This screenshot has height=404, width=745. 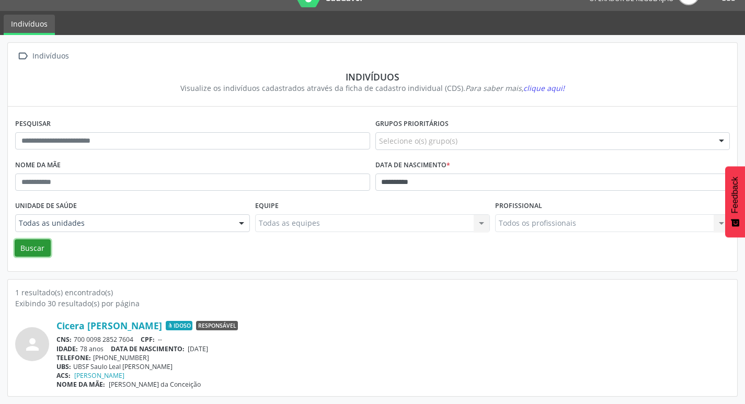 What do you see at coordinates (64, 339) in the screenshot?
I see `span: CNS:` at bounding box center [64, 339].